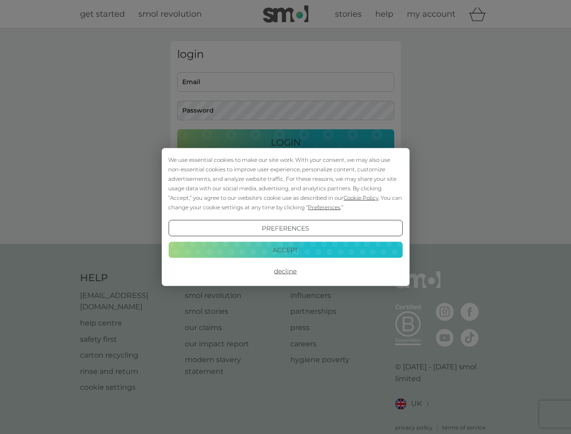 This screenshot has width=571, height=434. I want to click on button: Decline, so click(285, 271).